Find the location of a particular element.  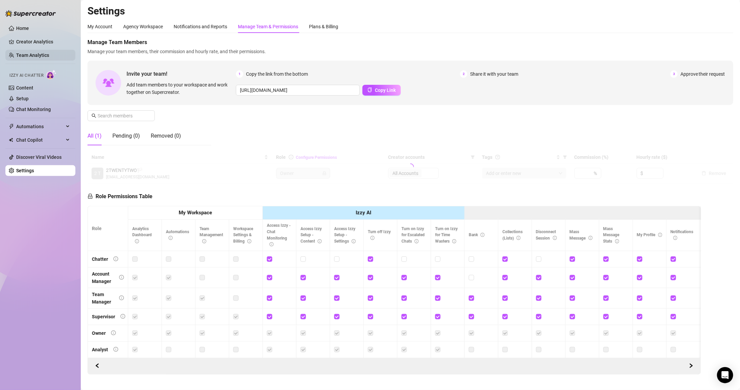

span: Mass Message Stats is located at coordinates (611, 235).